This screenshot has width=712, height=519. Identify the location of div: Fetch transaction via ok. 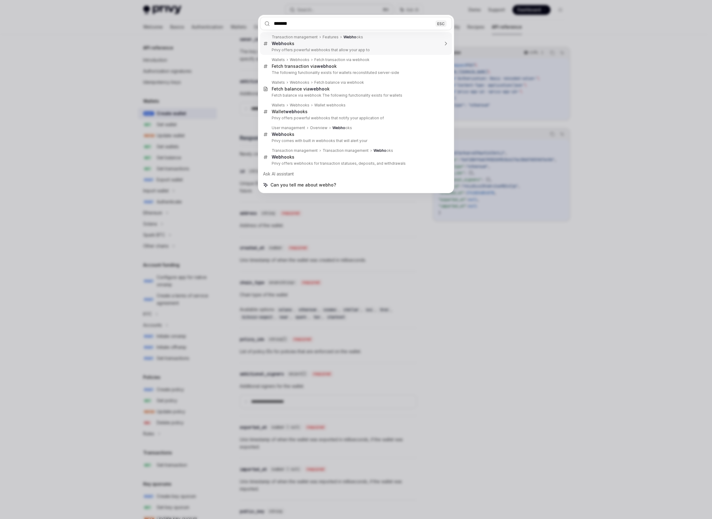
(304, 66).